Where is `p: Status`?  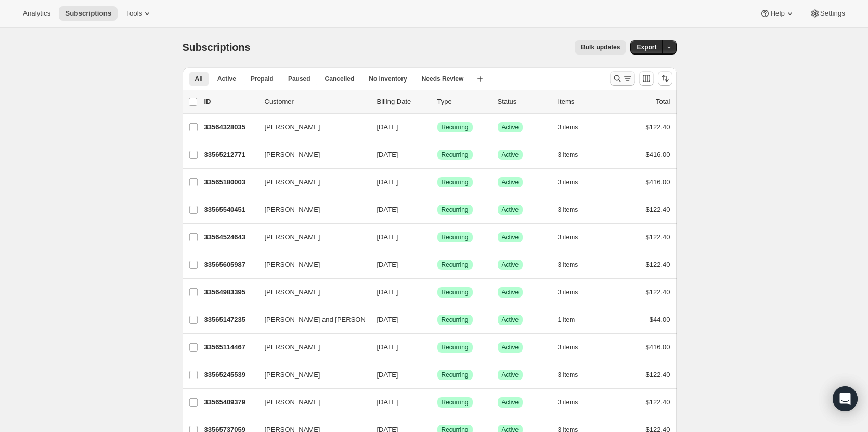 p: Status is located at coordinates (524, 102).